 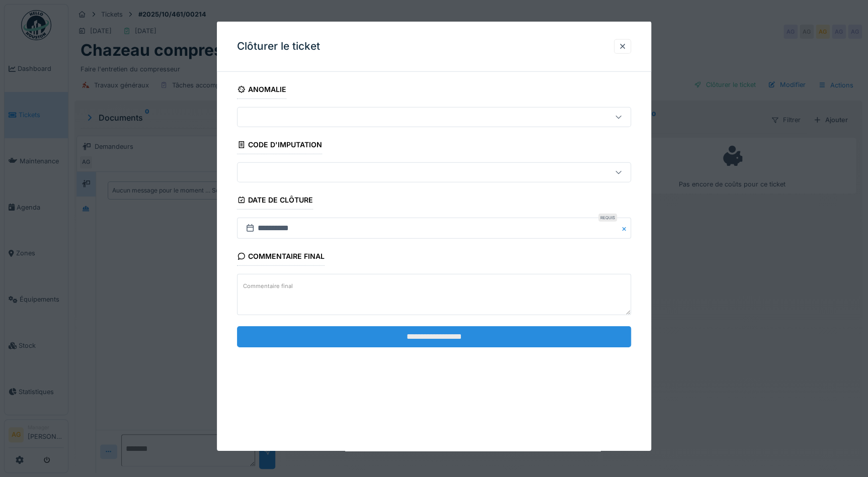 I want to click on div: Anomalie, so click(x=261, y=91).